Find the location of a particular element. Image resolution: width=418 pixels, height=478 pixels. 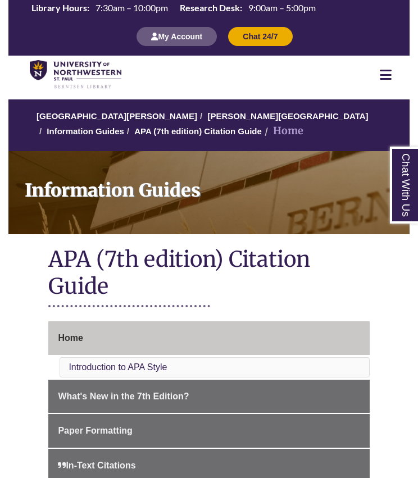

span: 9:00am – 5:00pm is located at coordinates (282, 7).